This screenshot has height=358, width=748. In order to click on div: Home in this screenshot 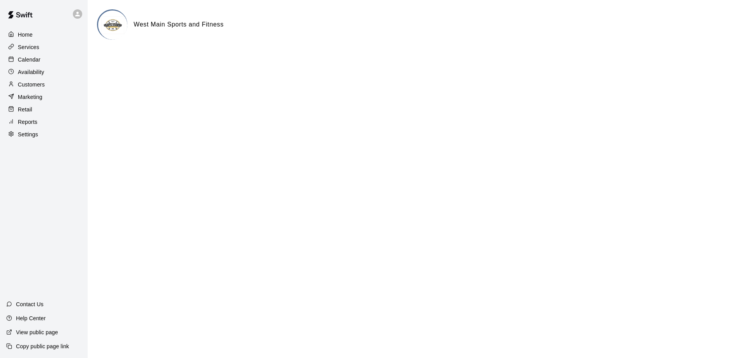, I will do `click(44, 35)`.